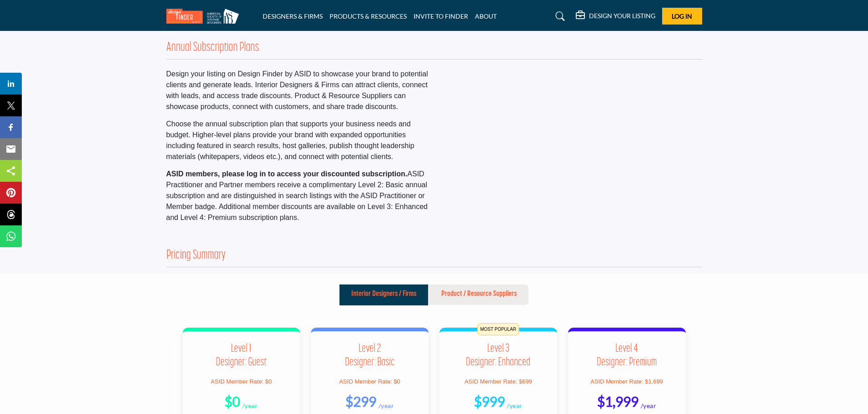  What do you see at coordinates (242, 355) in the screenshot?
I see `h3: Level 1 Designer: Guest` at bounding box center [242, 355].